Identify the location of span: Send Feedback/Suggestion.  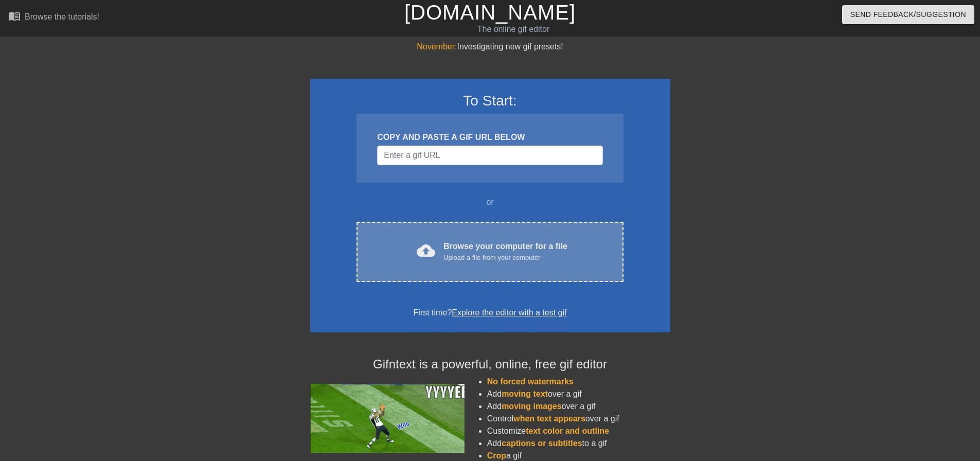
(908, 15).